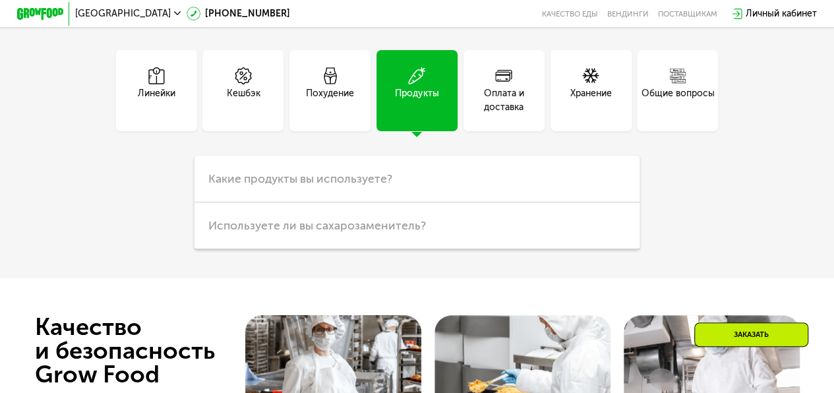 The height and width of the screenshot is (393, 834). I want to click on div: Похудение, so click(330, 100).